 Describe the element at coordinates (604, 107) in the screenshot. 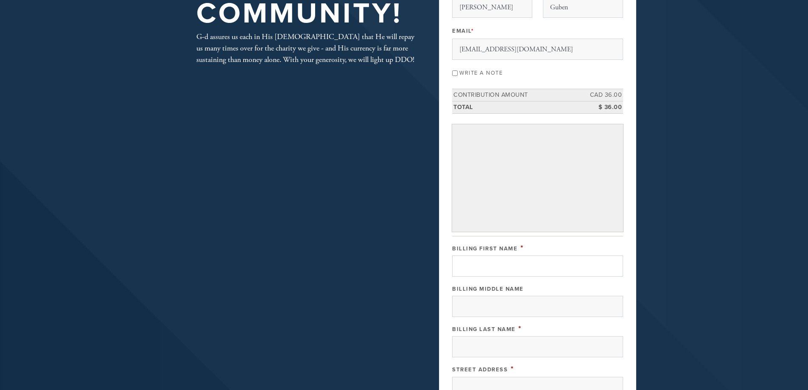

I see `td: $ 36.00` at that location.